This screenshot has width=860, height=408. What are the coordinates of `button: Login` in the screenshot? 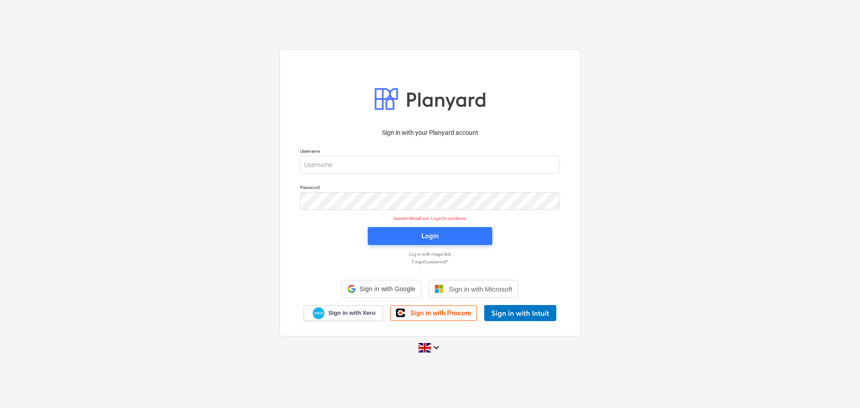 It's located at (430, 236).